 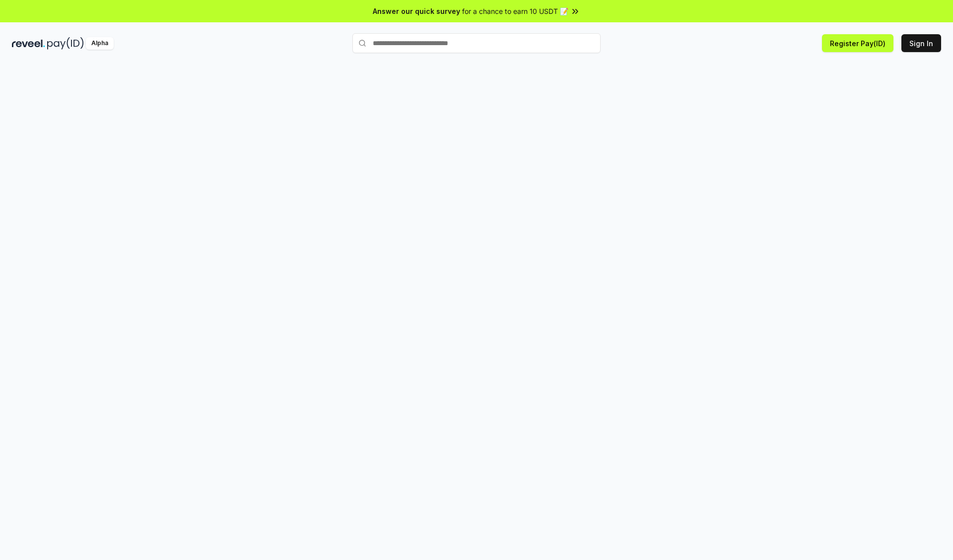 I want to click on span: for a chance to earn 10 USDT 📝, so click(x=516, y=11).